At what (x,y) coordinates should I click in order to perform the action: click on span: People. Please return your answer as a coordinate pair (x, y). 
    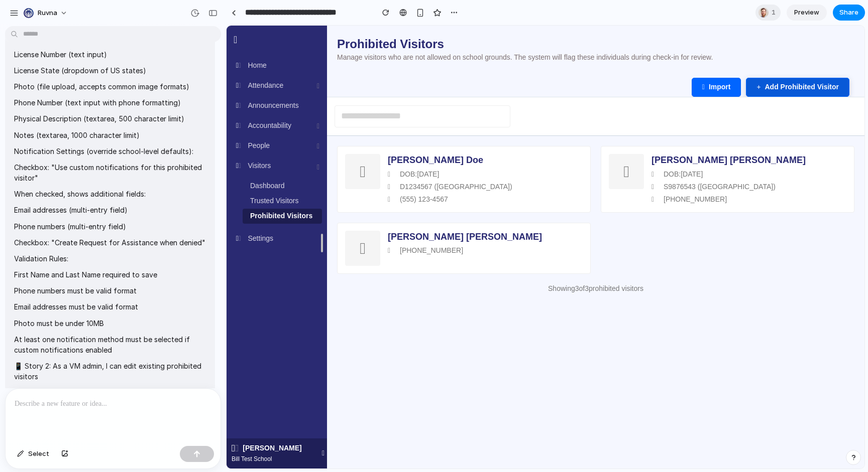
    Looking at the image, I should click on (33, 120).